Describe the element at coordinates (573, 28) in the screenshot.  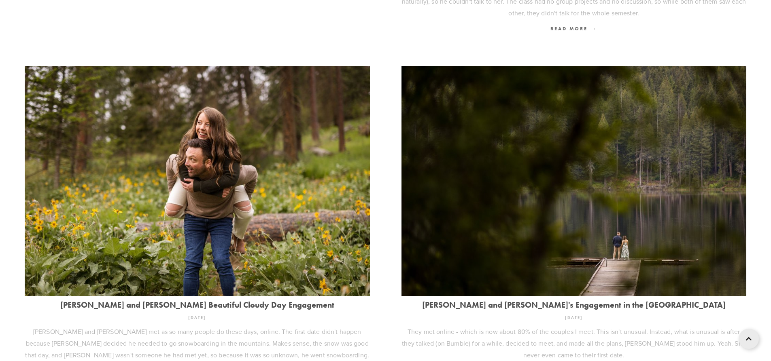
I see `span: Read More` at that location.